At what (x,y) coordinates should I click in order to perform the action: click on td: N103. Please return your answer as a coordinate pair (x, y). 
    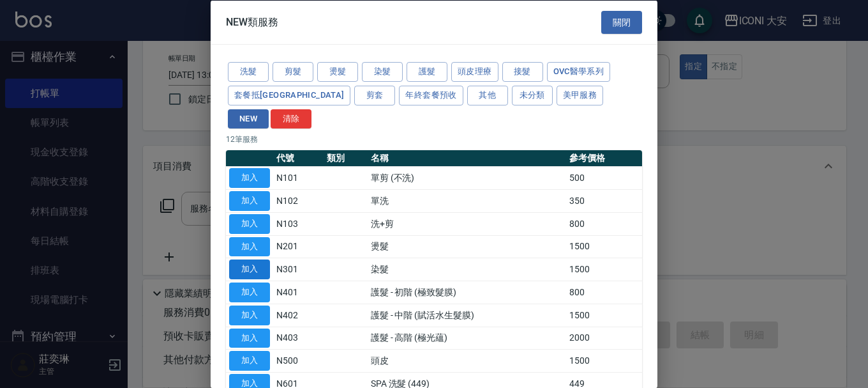
    Looking at the image, I should click on (298, 223).